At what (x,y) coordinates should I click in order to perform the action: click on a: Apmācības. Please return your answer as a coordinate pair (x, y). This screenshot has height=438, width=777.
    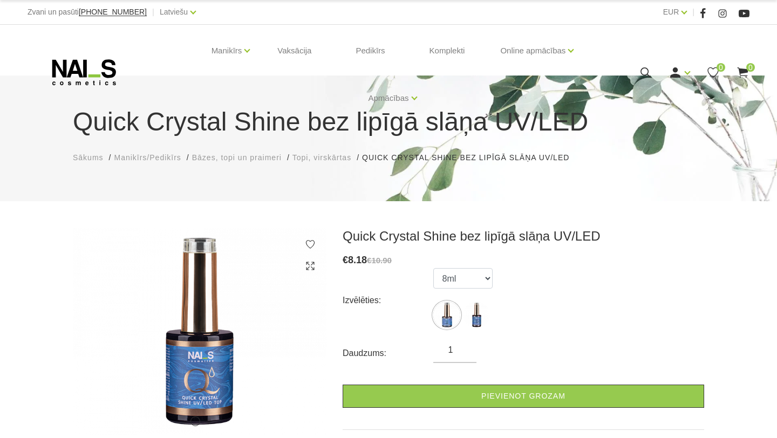
    Looking at the image, I should click on (388, 98).